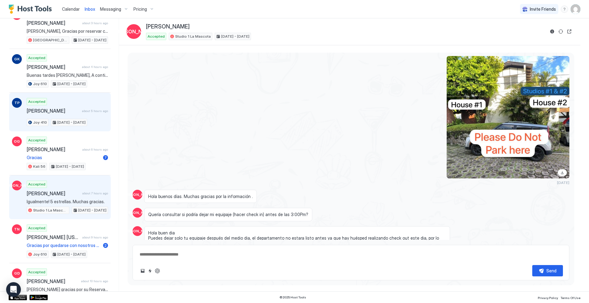 The width and height of the screenshot is (589, 303). Describe the element at coordinates (32, 9) in the screenshot. I see `div: Host Tools Logo` at that location.